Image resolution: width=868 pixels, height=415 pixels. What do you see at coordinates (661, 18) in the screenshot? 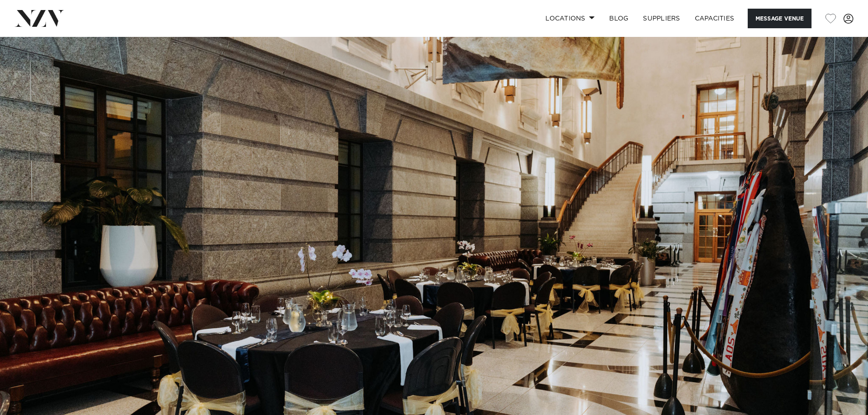
I see `a: SUPPLIERS` at bounding box center [661, 18].